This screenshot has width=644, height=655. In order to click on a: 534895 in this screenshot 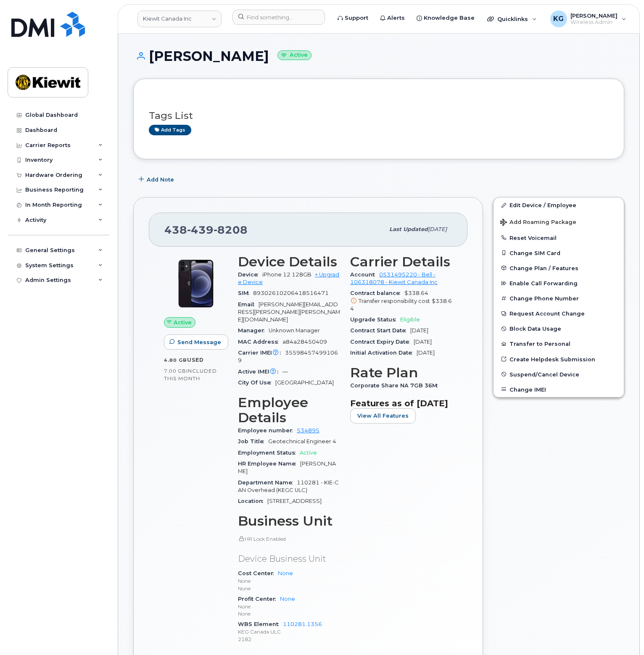, I will do `click(308, 430)`.